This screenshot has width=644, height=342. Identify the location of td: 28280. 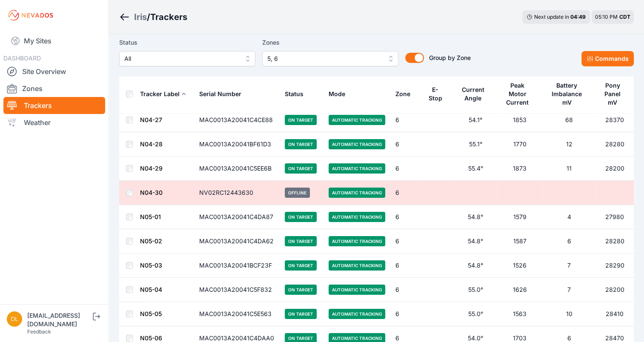
(615, 241).